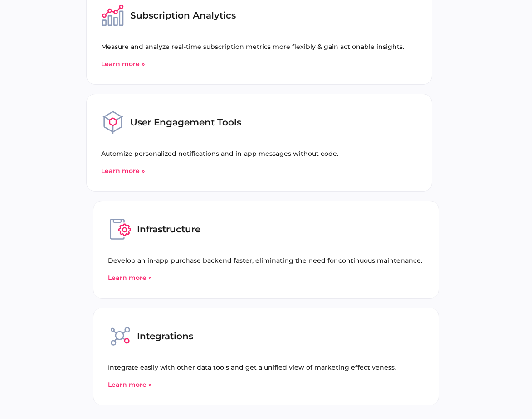  Describe the element at coordinates (120, 336) in the screenshot. I see `img: icon-integrate-with-other-tools` at that location.